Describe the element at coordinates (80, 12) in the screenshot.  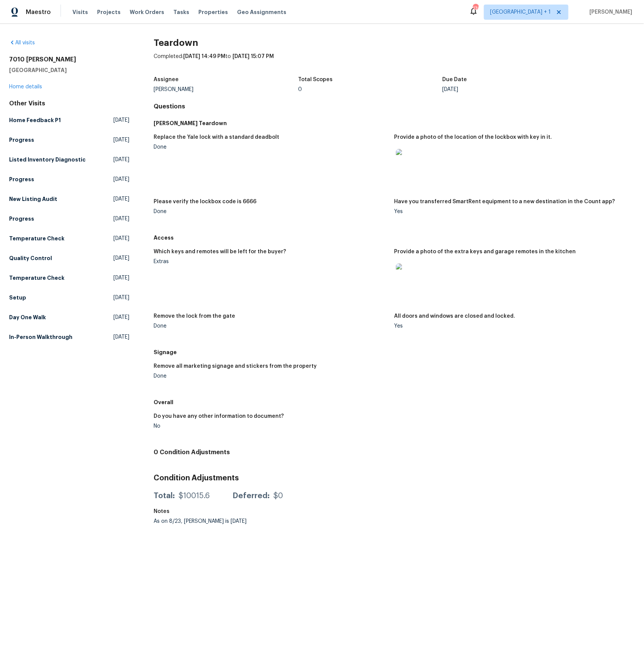
I see `span: Visits` at that location.